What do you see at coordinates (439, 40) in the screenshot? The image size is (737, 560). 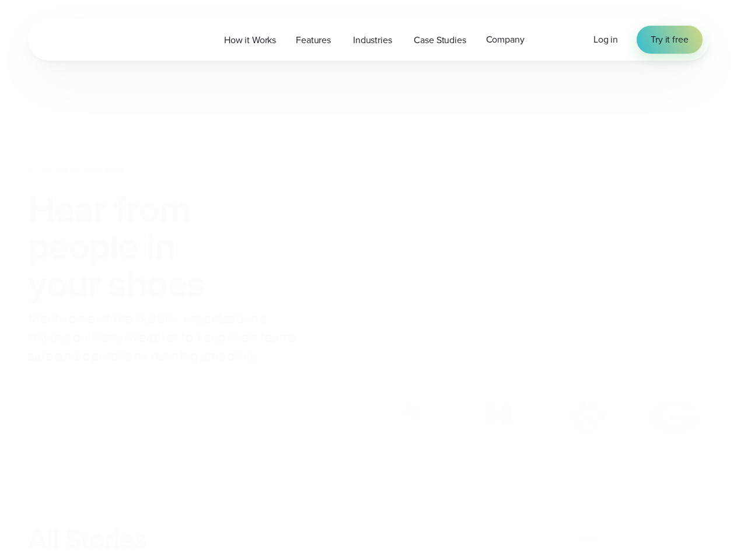 I see `span: Case Studies` at bounding box center [439, 40].